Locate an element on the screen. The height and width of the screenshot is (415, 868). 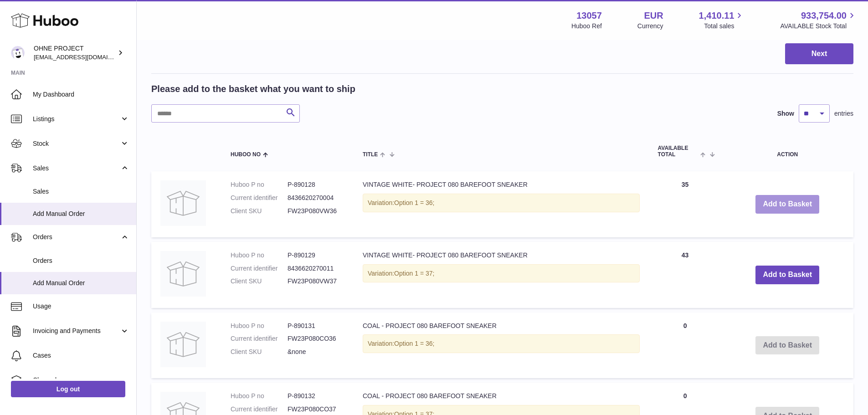
dd: P-890129 is located at coordinates (316, 255).